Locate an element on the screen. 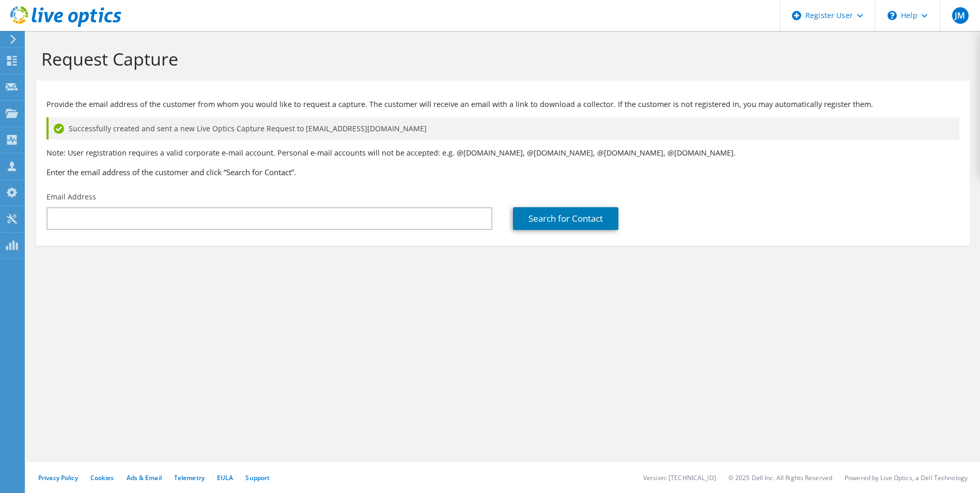 This screenshot has height=493, width=980. a: Telemetry is located at coordinates (189, 477).